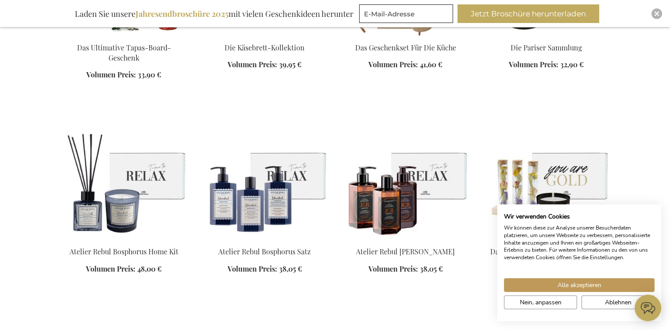 This screenshot has width=670, height=330. I want to click on a: Das Bloom & Scent Cosy Desk Duo, so click(546, 251).